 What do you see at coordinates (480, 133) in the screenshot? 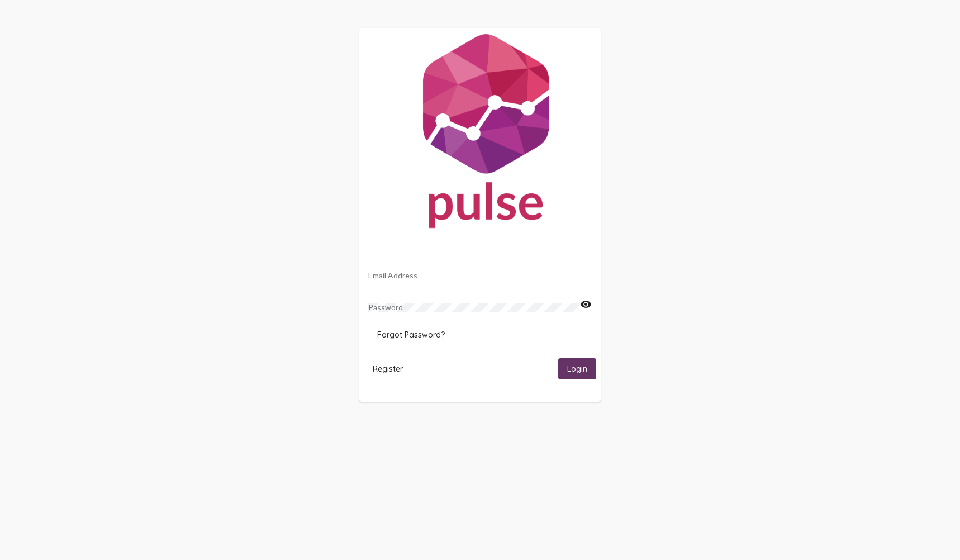
I see `img: Pulse For Good Logo` at bounding box center [480, 133].